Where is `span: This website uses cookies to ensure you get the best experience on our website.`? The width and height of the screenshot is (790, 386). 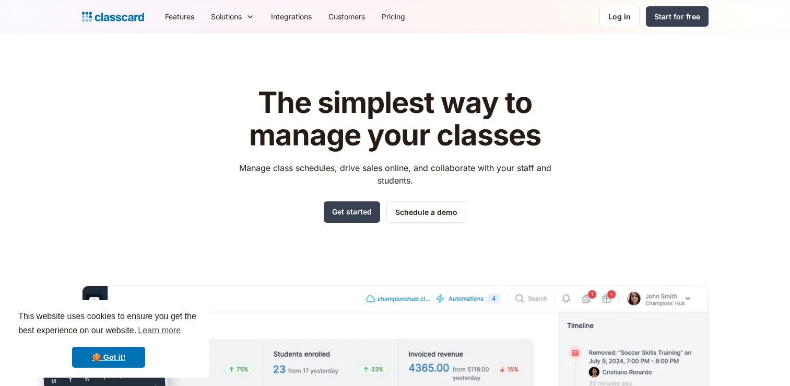 span: This website uses cookies to ensure you get the best experience on our website. is located at coordinates (109, 324).